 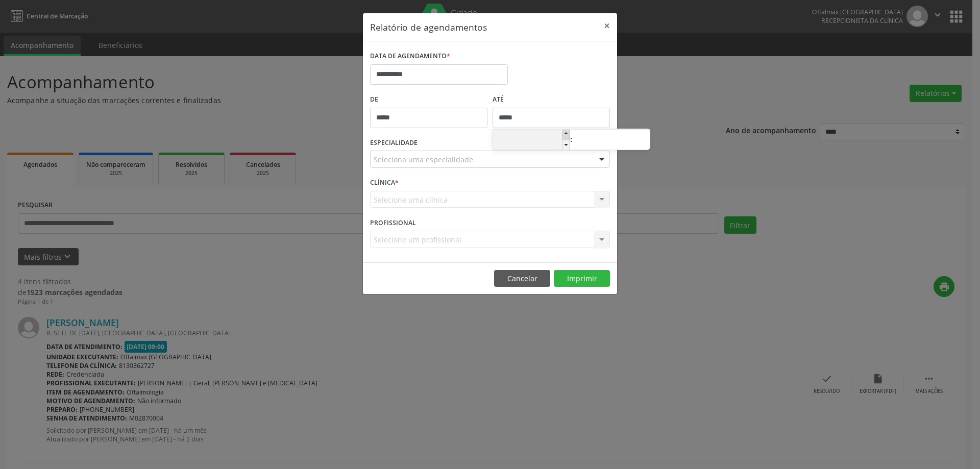 I want to click on input: Hour, so click(x=531, y=140).